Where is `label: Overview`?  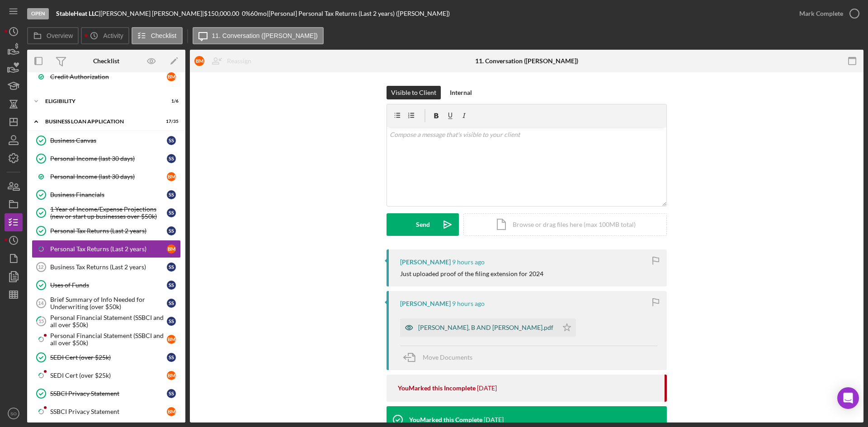 label: Overview is located at coordinates (60, 35).